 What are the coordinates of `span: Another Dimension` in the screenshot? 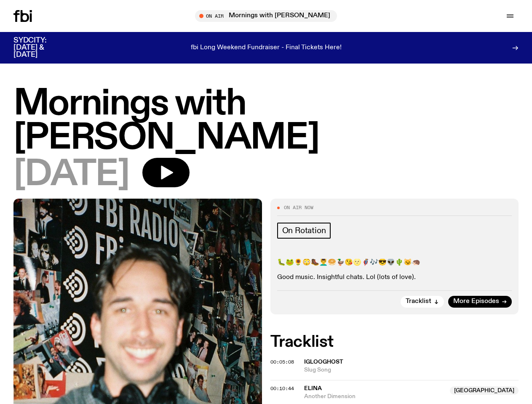 It's located at (374, 397).